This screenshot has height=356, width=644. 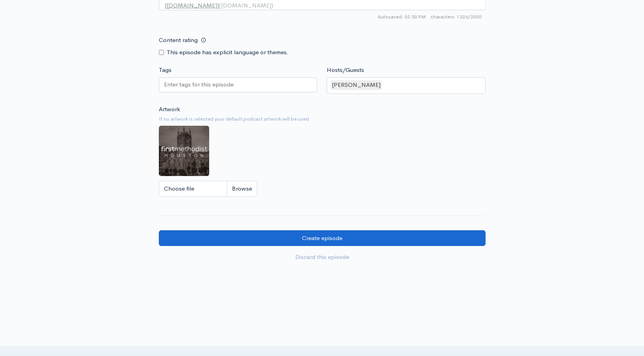 I want to click on label: This episode has explicit language or themes., so click(x=228, y=52).